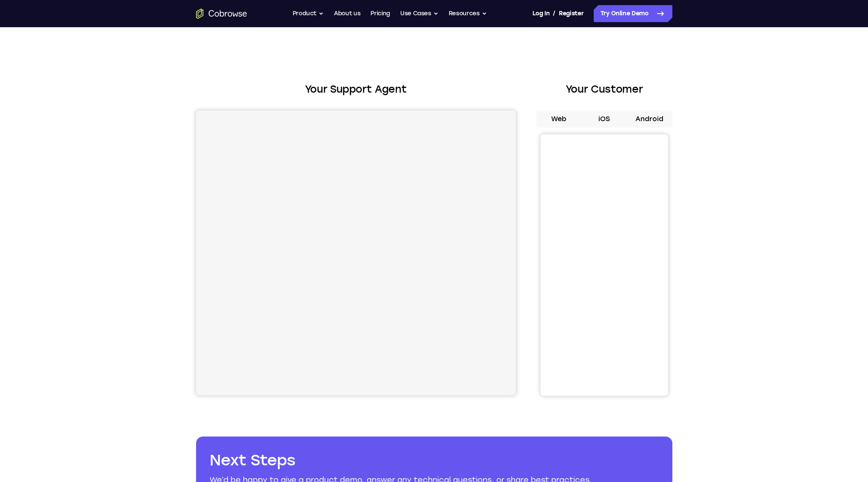 Image resolution: width=868 pixels, height=482 pixels. I want to click on h2: Your Support Agent, so click(356, 90).